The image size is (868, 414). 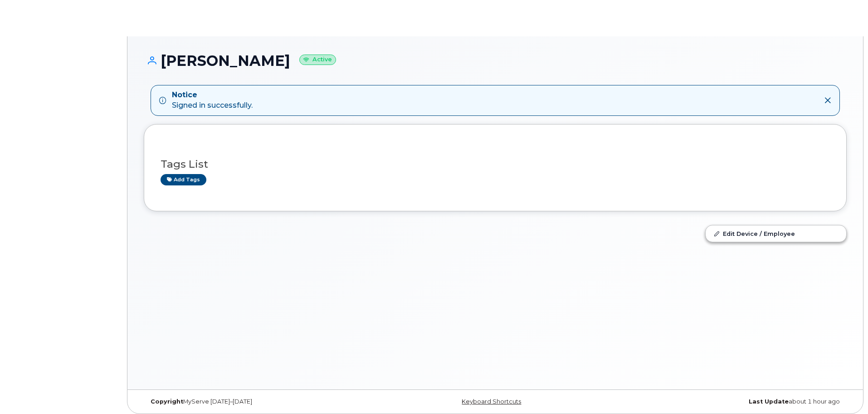 I want to click on h3: Tags List, so click(x=495, y=164).